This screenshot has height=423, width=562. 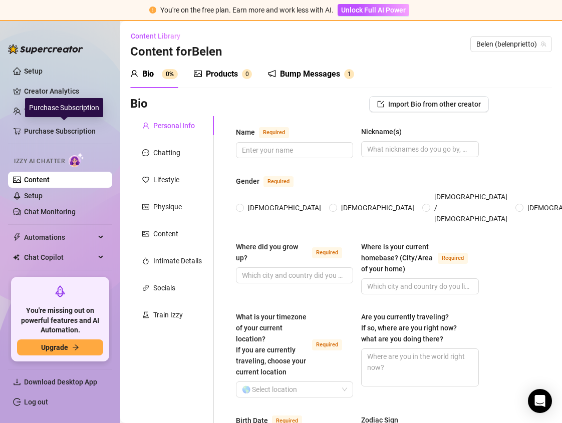 What do you see at coordinates (76, 160) in the screenshot?
I see `img: AI Chatter` at bounding box center [76, 160].